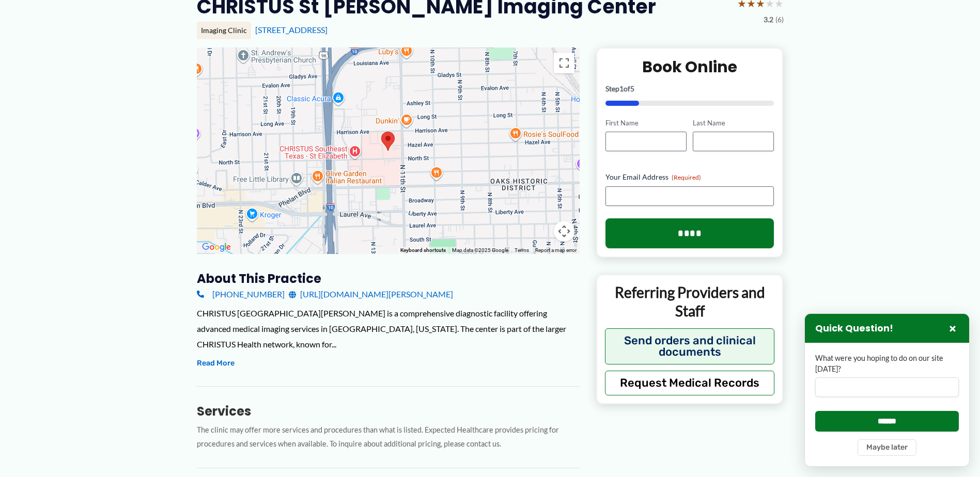 The image size is (980, 477). What do you see at coordinates (779, 20) in the screenshot?
I see `span: (6)` at bounding box center [779, 20].